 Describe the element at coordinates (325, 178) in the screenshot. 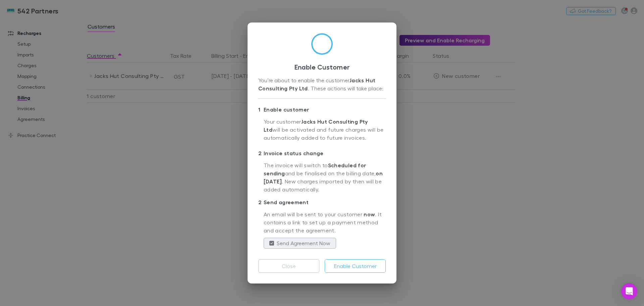

I see `p: The invoice will switch to and be finalised on the billing date, . New charges imported by then w...` at that location.